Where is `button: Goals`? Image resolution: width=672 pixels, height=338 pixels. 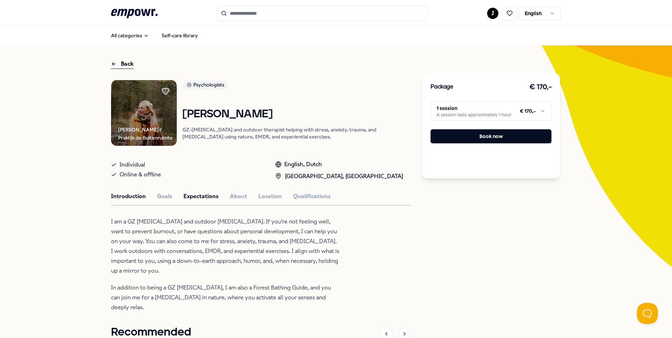
button: Goals is located at coordinates (164, 196).